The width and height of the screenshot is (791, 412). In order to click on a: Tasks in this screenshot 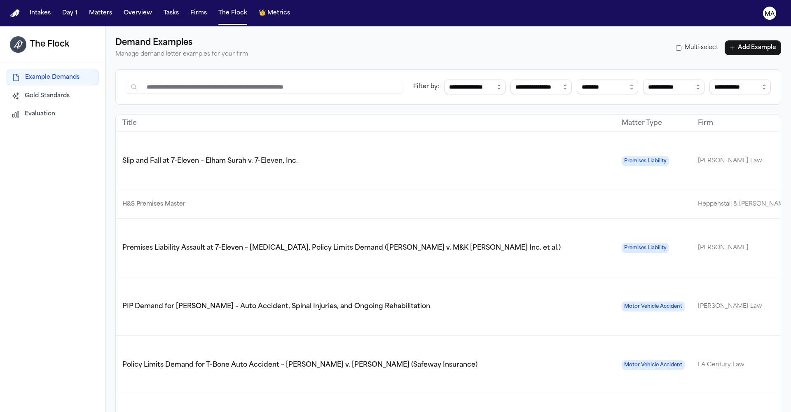, I will do `click(171, 13)`.